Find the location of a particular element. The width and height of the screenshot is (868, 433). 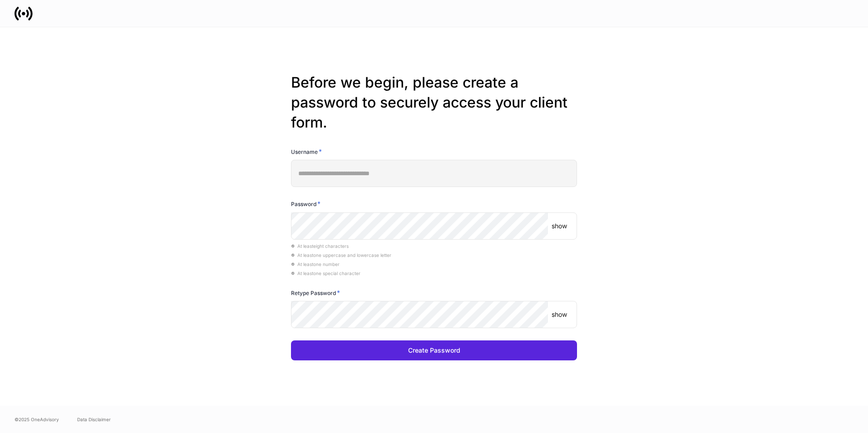

span: At least one number is located at coordinates (315, 264).